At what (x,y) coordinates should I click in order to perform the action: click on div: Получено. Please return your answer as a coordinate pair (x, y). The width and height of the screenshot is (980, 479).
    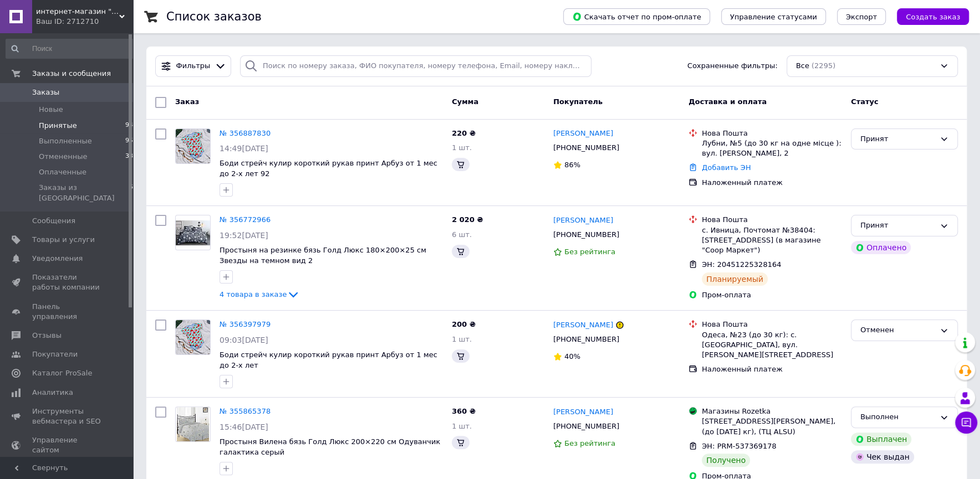
    Looking at the image, I should click on (725, 460).